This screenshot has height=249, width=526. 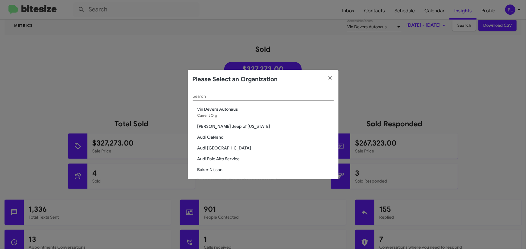 I want to click on h2: Please Select an Organization, so click(x=235, y=80).